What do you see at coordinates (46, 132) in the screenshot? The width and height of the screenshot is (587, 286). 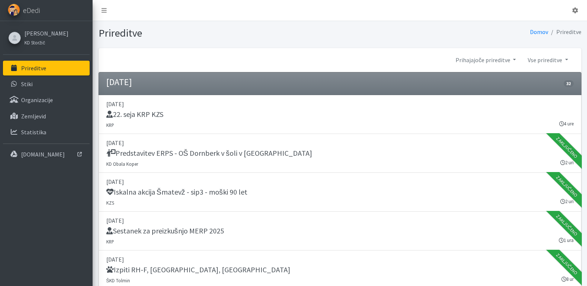 I see `a: Statistika` at bounding box center [46, 132].